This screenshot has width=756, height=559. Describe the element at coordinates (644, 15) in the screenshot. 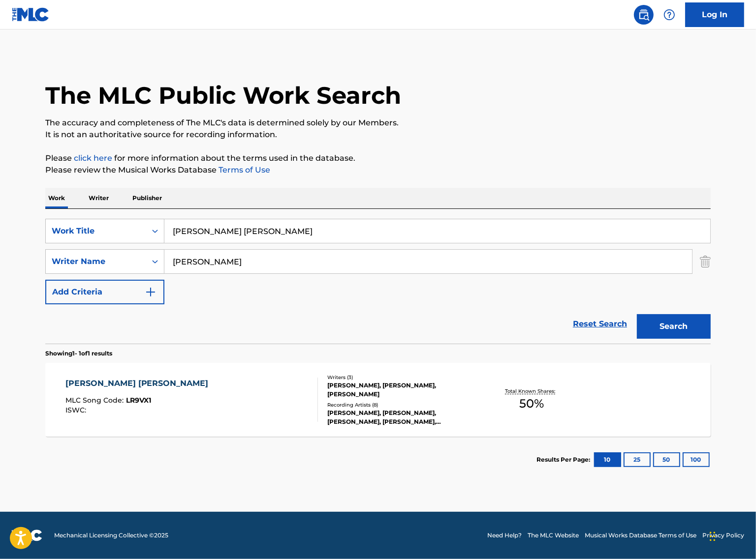

I see `a: Public Search` at that location.